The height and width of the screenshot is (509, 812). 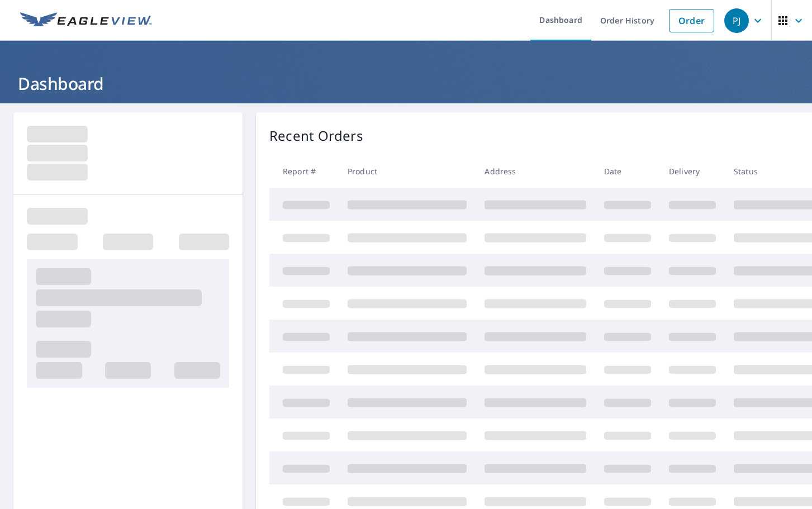 What do you see at coordinates (692, 171) in the screenshot?
I see `th: Delivery` at bounding box center [692, 171].